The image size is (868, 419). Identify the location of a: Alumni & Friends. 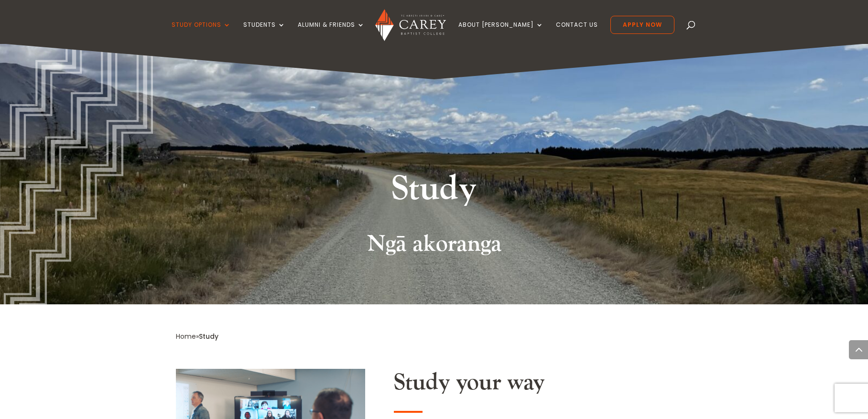
(331, 32).